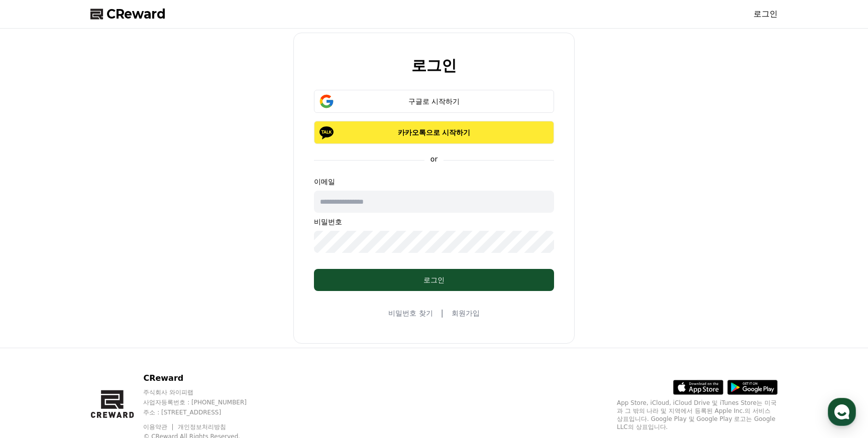  Describe the element at coordinates (765, 14) in the screenshot. I see `a: 로그인` at that location.